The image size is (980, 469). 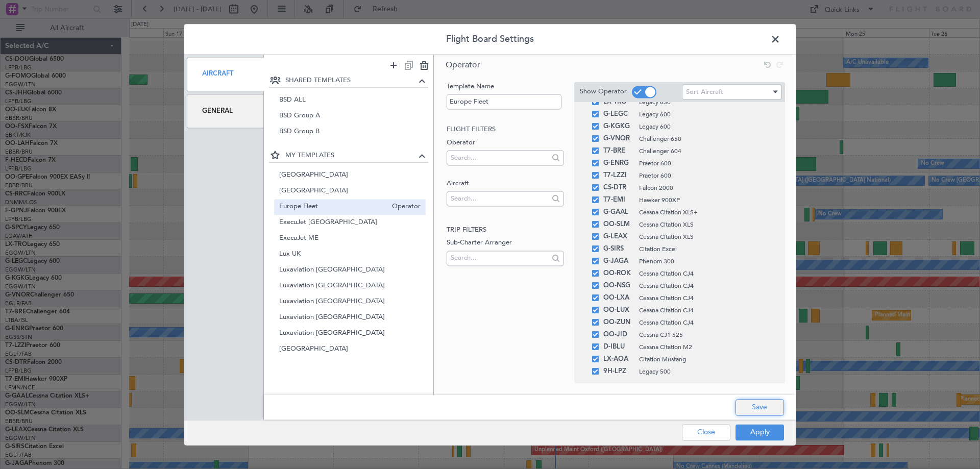 I want to click on span: Falcon 2000, so click(x=704, y=188).